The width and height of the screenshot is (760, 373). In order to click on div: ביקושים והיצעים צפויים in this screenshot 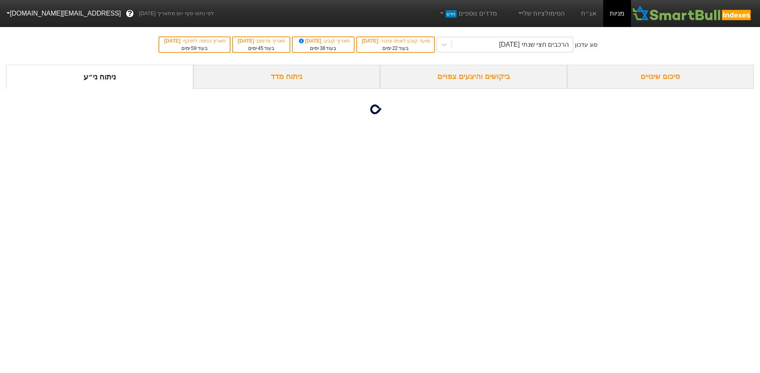, I will do `click(473, 77)`.